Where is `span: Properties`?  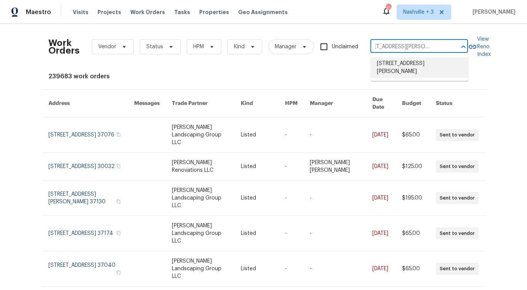
span: Properties is located at coordinates (214, 12).